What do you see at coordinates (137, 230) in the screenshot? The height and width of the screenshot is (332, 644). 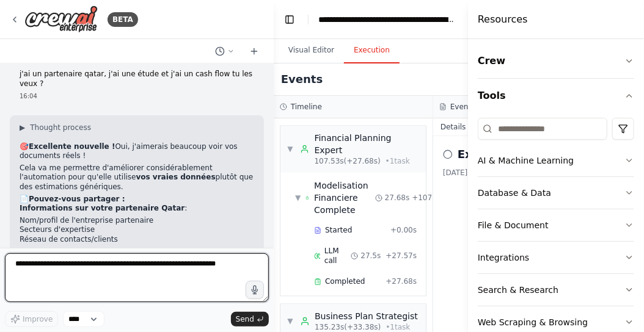 I see `li: Secteurs d'expertise` at bounding box center [137, 230].